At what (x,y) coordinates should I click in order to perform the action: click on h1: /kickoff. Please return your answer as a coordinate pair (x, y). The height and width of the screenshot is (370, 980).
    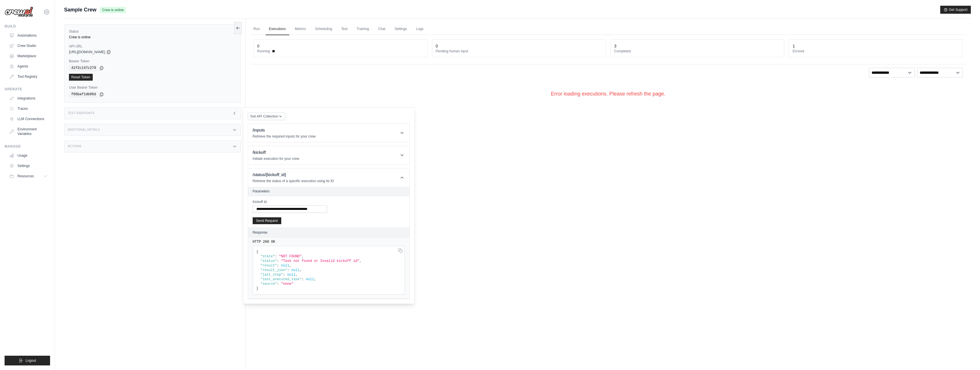
    Looking at the image, I should click on (276, 152).